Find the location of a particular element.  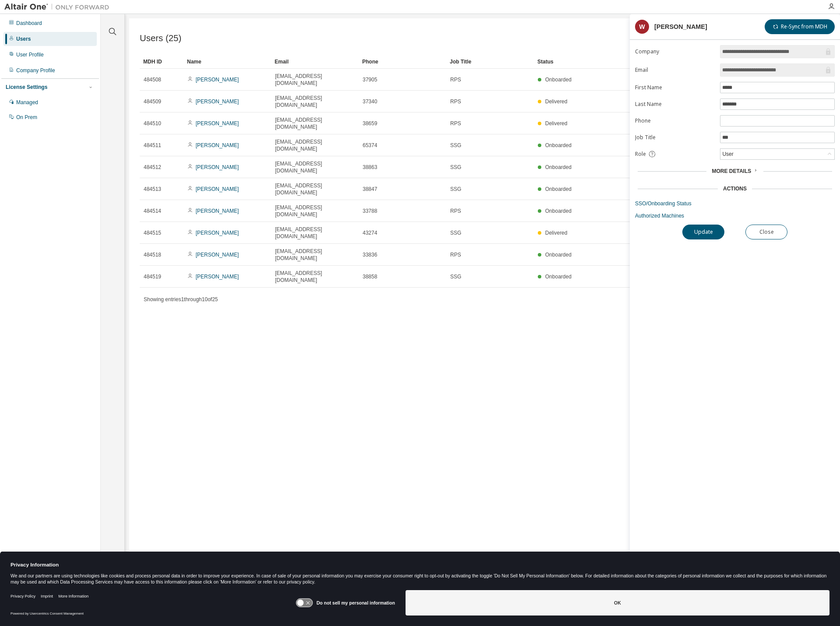

span: More Details is located at coordinates (731, 171).